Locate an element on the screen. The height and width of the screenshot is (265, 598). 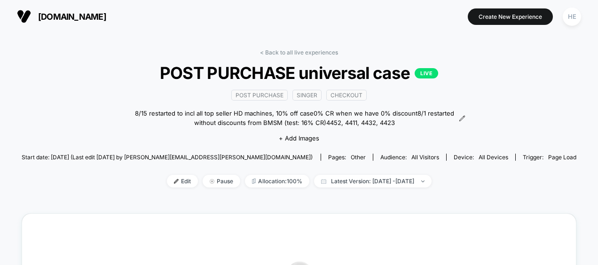
img: calendar is located at coordinates (324, 182).